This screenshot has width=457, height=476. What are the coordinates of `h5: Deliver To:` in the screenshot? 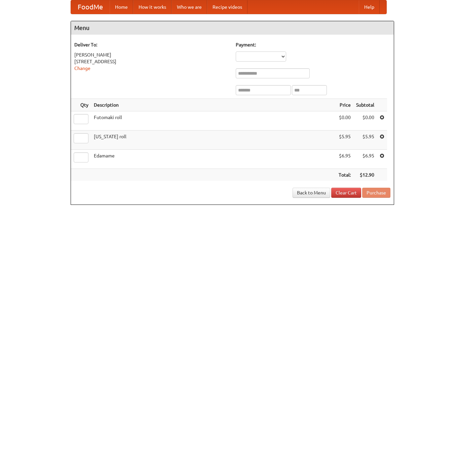 It's located at (152, 45).